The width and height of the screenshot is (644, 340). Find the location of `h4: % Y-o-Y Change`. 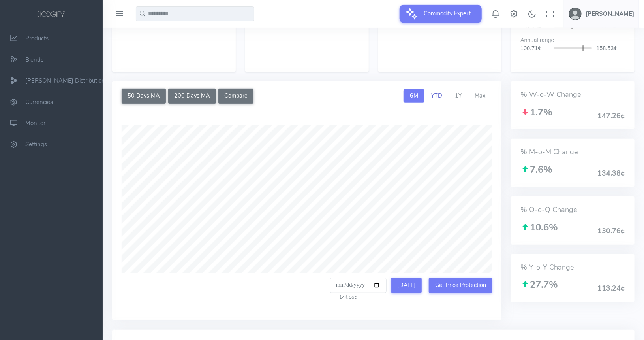

h4: % Y-o-Y Change is located at coordinates (573, 268).